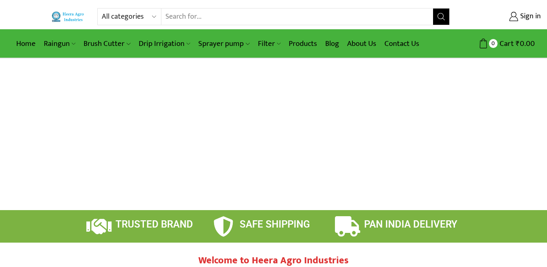  I want to click on bdi: 0.00, so click(525, 43).